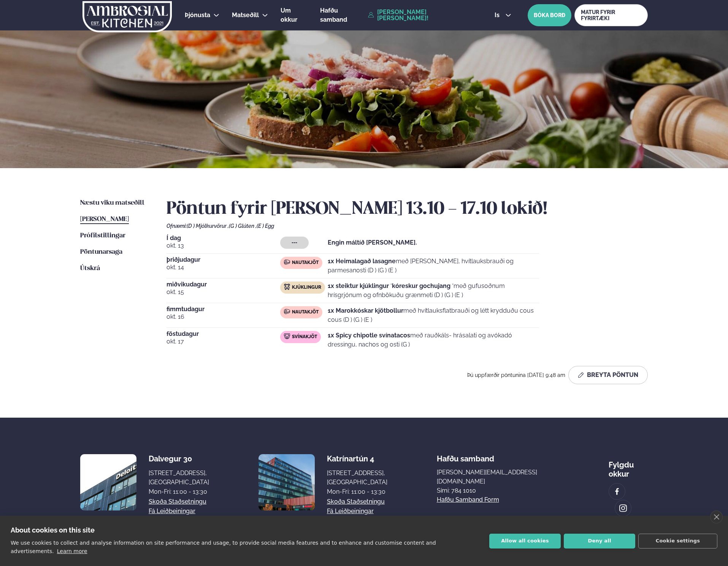 The width and height of the screenshot is (728, 566). I want to click on span: Pöntunarsaga, so click(101, 252).